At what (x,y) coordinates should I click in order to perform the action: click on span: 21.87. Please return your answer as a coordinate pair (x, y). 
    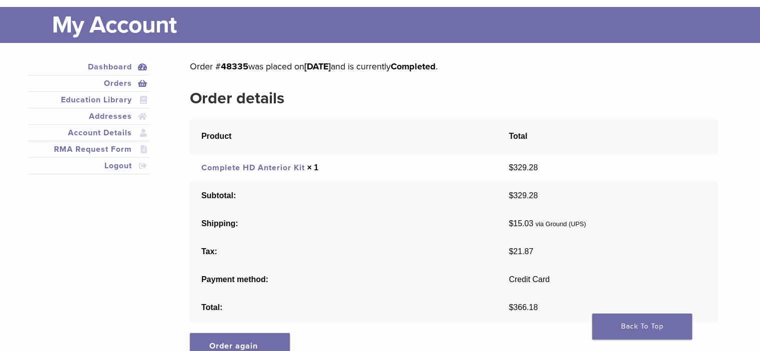
    Looking at the image, I should click on (520, 251).